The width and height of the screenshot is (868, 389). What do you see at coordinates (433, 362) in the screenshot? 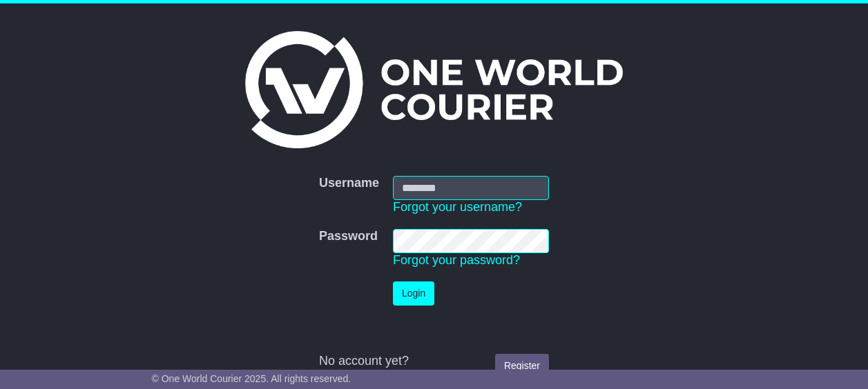
I see `div: No account yet?` at bounding box center [433, 362].